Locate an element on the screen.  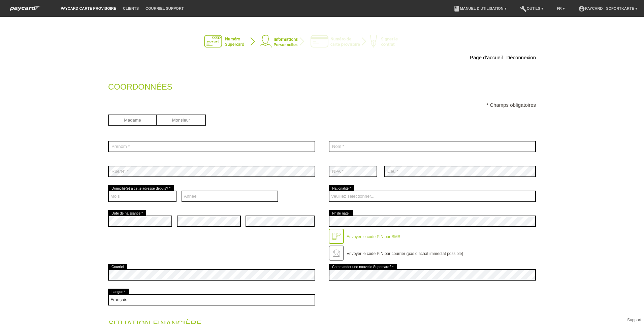
a: Clients is located at coordinates (131, 8).